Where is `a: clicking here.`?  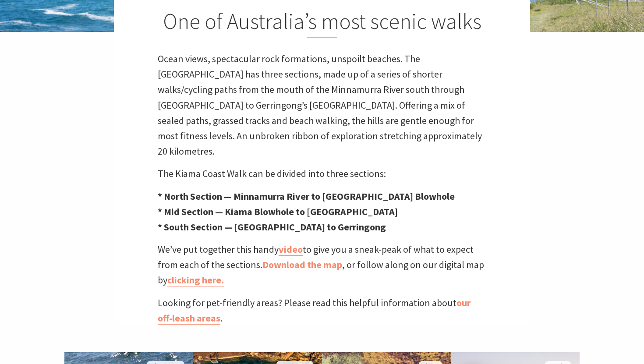 a: clicking here. is located at coordinates (195, 280).